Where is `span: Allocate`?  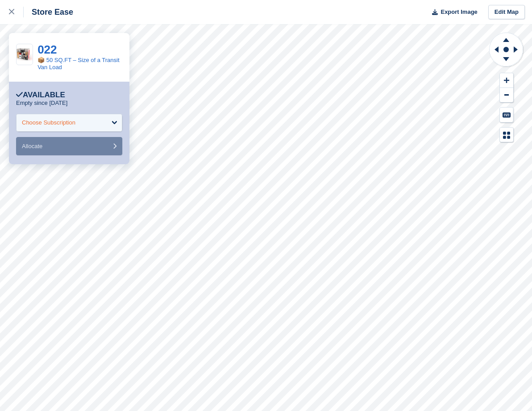
span: Allocate is located at coordinates (32, 146).